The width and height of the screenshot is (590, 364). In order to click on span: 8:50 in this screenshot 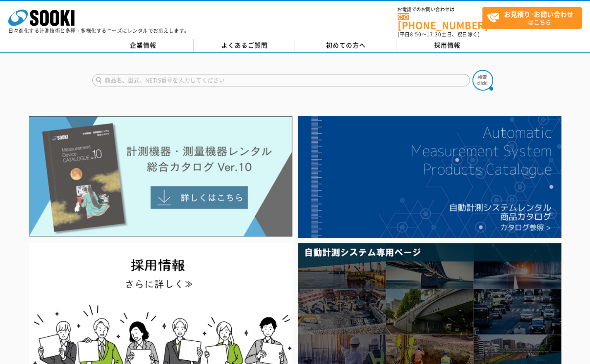, I will do `click(416, 34)`.